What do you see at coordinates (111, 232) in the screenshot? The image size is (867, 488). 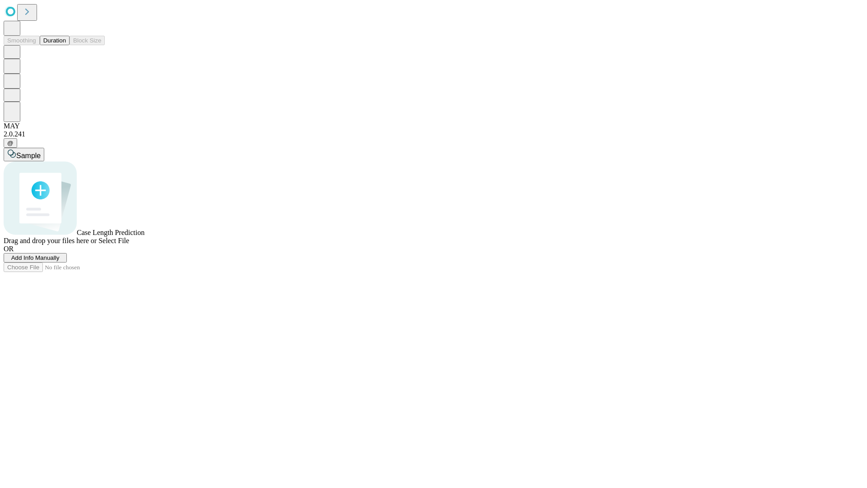 I see `span: Case Length Prediction` at bounding box center [111, 232].